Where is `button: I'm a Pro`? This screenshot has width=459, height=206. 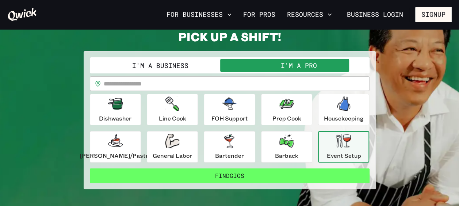
button: I'm a Pro is located at coordinates (299, 65).